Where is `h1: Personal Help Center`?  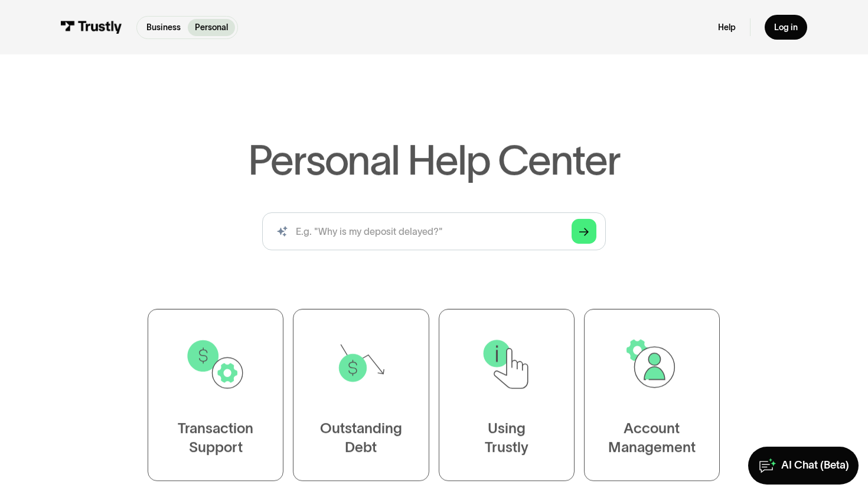
h1: Personal Help Center is located at coordinates (434, 160).